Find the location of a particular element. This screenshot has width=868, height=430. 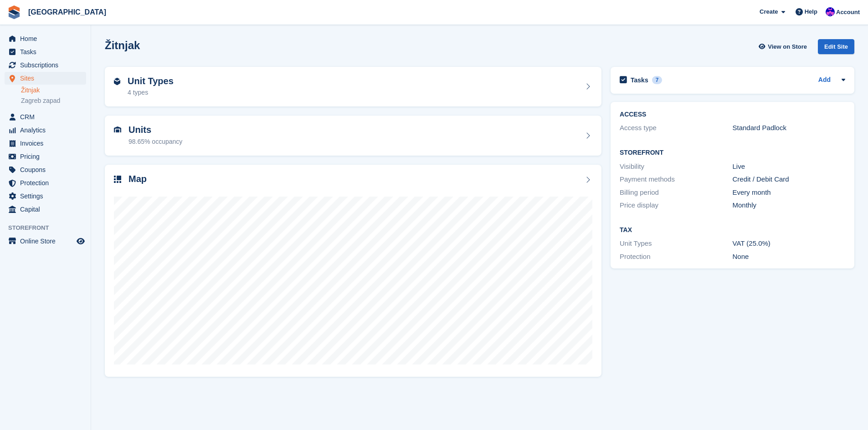

div: Protection is located at coordinates (676, 257).